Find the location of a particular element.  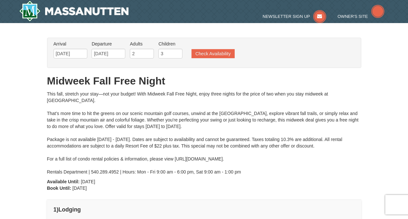

strong: Book Until: is located at coordinates (59, 188).